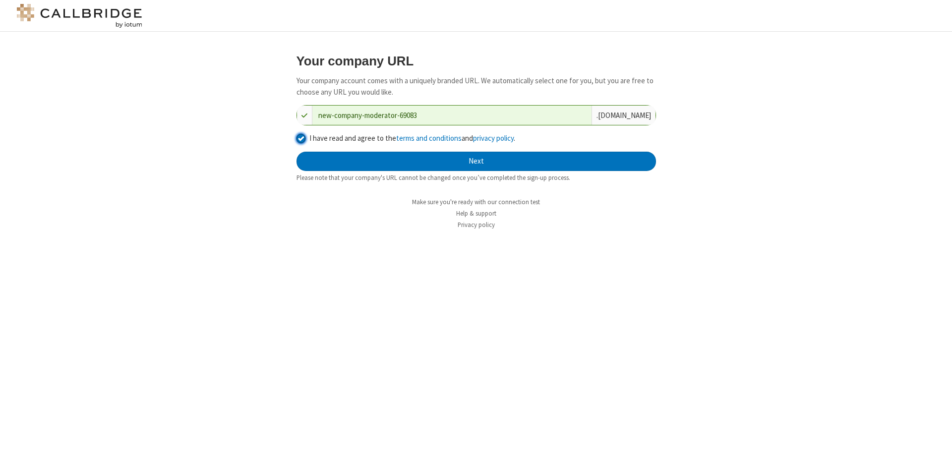 This screenshot has height=454, width=952. I want to click on img: logo@2x.png, so click(79, 16).